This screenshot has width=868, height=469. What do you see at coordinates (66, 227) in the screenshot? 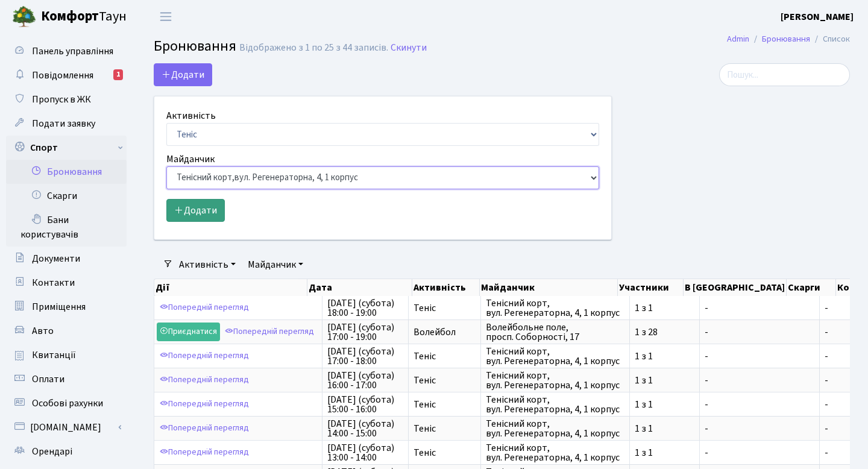
I see `a: Бани користувачів` at bounding box center [66, 227].